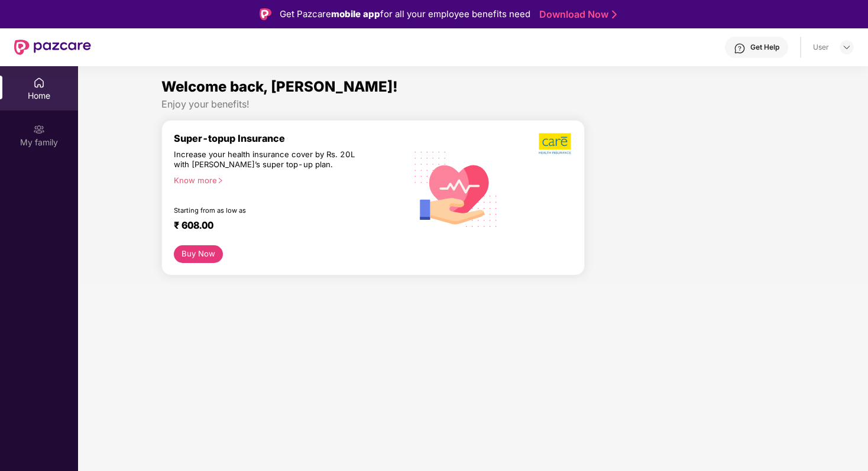 Image resolution: width=868 pixels, height=471 pixels. I want to click on img: Logo, so click(266, 14).